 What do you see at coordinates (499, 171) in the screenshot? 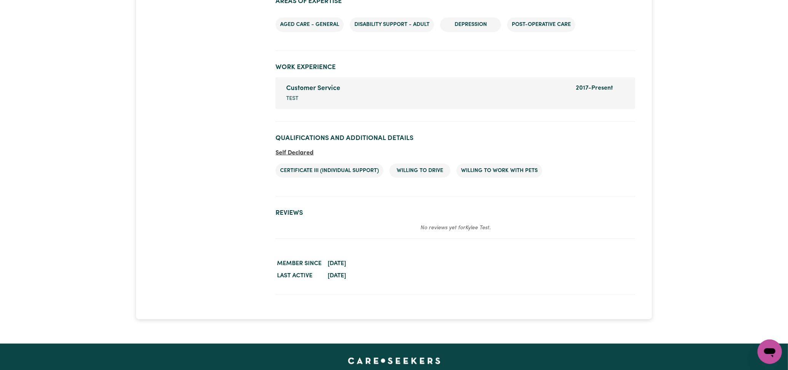
I see `li: Willing to work with pets` at bounding box center [499, 171].